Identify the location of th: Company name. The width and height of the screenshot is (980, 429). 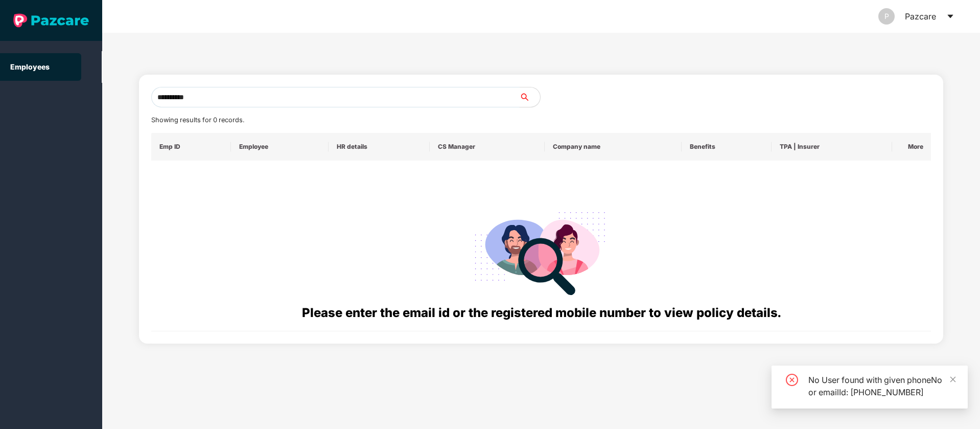
(613, 147).